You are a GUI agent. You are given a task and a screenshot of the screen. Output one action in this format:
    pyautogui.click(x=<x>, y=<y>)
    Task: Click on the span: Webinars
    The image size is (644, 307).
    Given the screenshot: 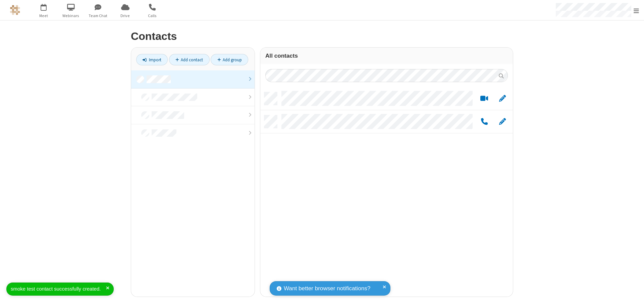 What is the action you would take?
    pyautogui.click(x=71, y=16)
    